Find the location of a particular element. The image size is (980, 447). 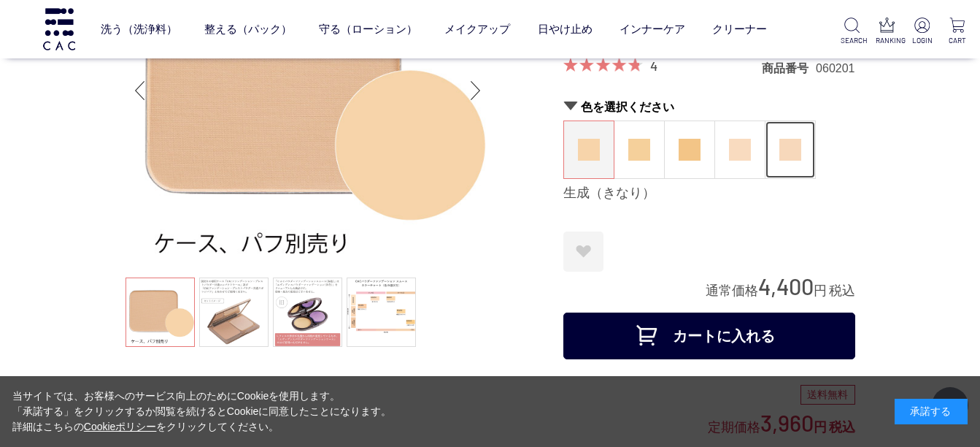

a: RANKING is located at coordinates (887, 31).